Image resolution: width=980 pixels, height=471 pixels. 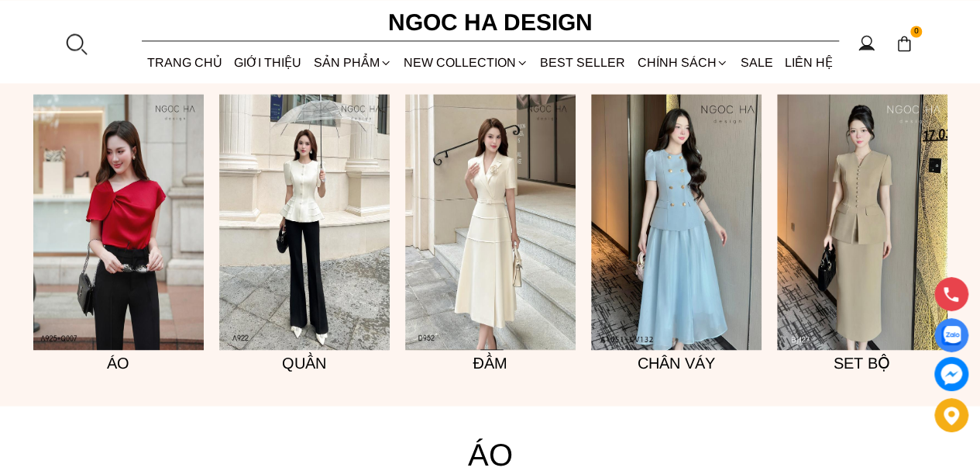 What do you see at coordinates (304, 362) in the screenshot?
I see `h5: Quần` at bounding box center [304, 362].